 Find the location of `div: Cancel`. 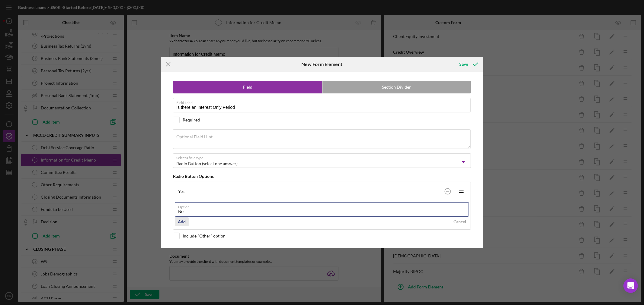

div: Cancel is located at coordinates (460, 222).